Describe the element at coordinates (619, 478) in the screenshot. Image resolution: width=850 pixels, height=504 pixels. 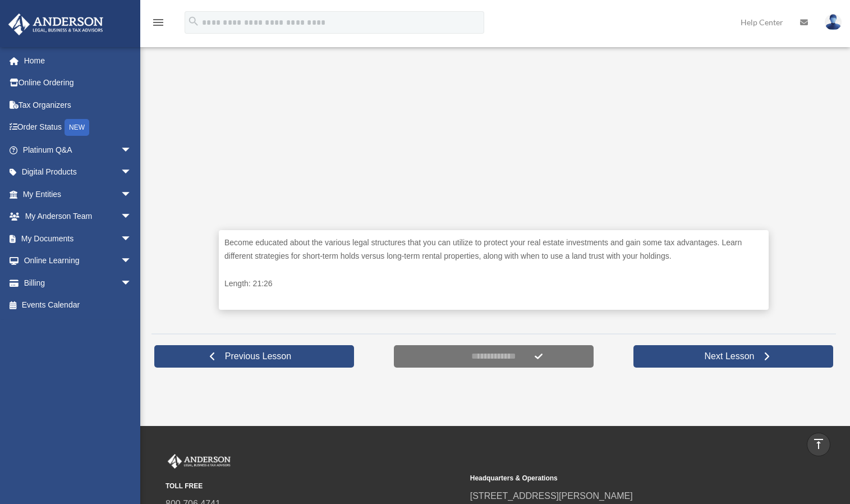
I see `small: Headquarters & Operations` at that location.